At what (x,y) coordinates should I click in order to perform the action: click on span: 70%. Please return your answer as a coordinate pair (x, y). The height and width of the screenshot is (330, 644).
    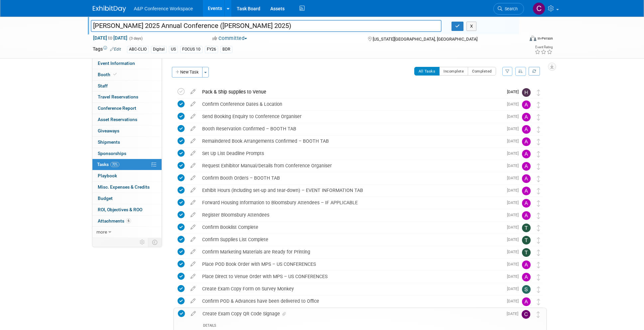
    Looking at the image, I should click on (115, 164).